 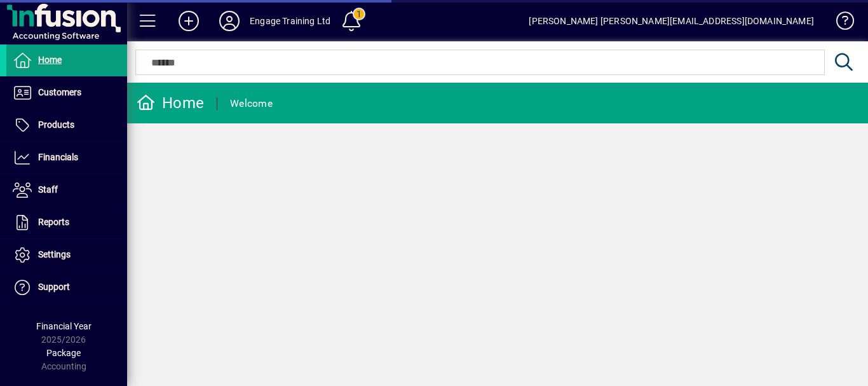 What do you see at coordinates (49, 60) in the screenshot?
I see `span: Home` at bounding box center [49, 60].